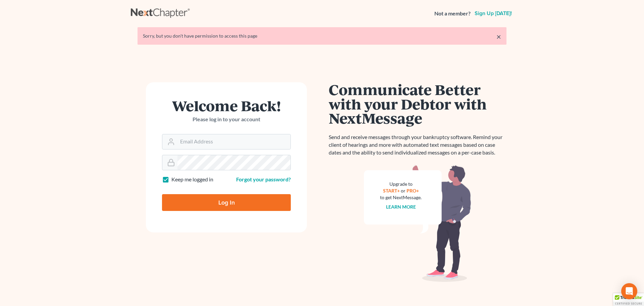 The width and height of the screenshot is (644, 306). Describe the element at coordinates (192, 180) in the screenshot. I see `label: Keep me logged in` at that location.